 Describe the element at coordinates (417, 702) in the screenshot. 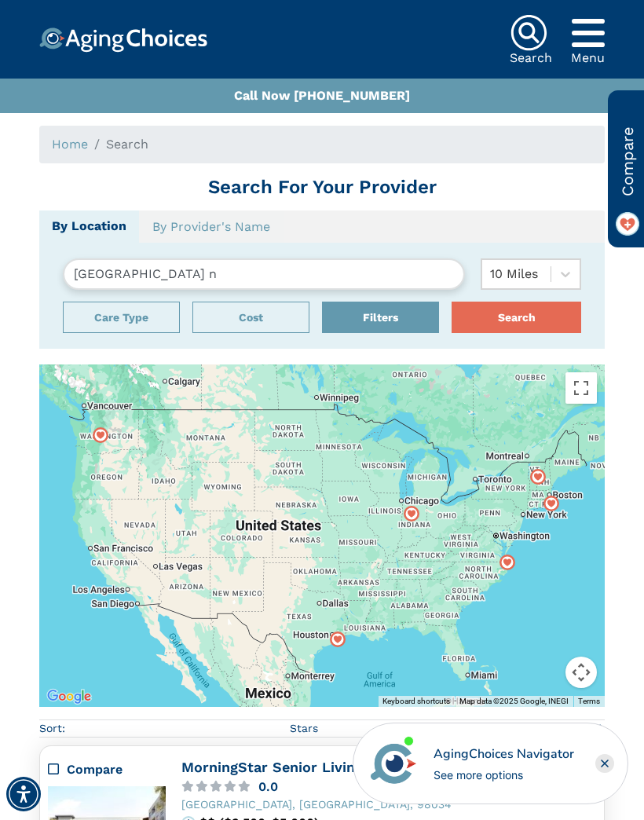

I see `button: Keyboard shortcuts` at that location.